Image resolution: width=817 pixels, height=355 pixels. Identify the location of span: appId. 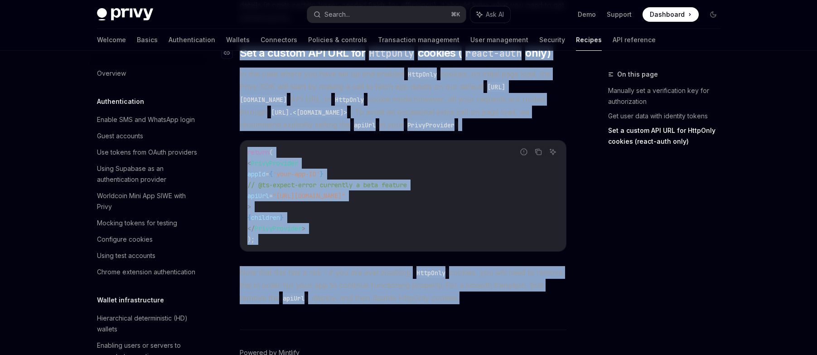
(257, 174).